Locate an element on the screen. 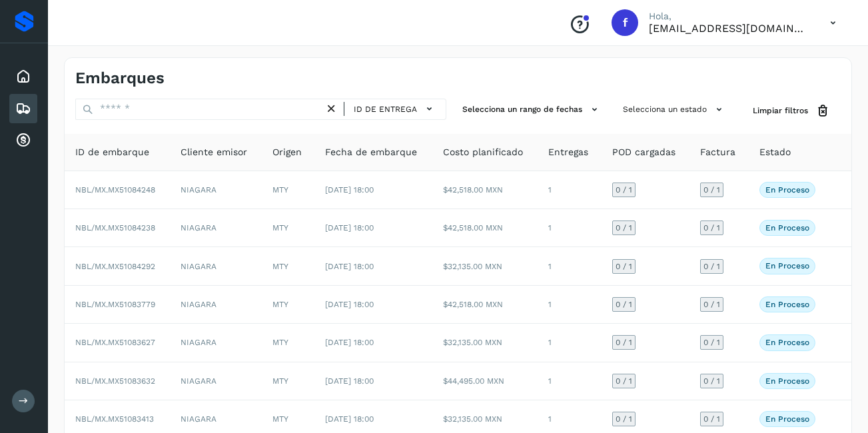 The width and height of the screenshot is (868, 433). span: Limpiar filtros is located at coordinates (780, 111).